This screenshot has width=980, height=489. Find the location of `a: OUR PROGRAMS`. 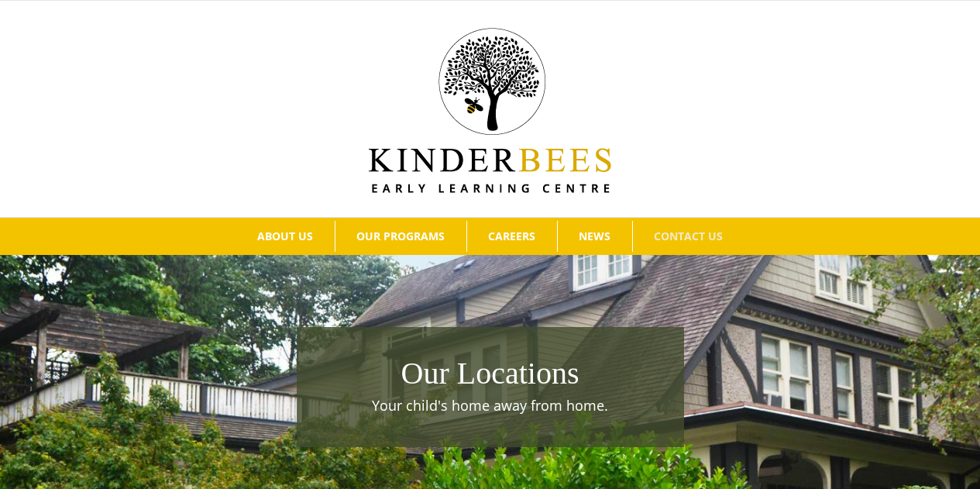

a: OUR PROGRAMS is located at coordinates (400, 236).